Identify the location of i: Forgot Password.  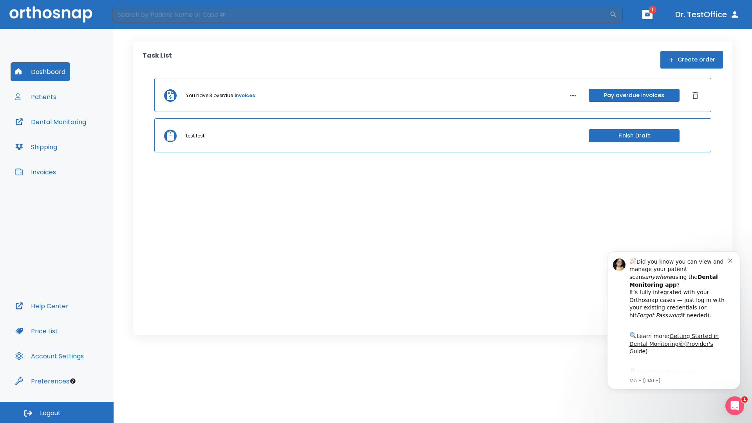
(63, 71).